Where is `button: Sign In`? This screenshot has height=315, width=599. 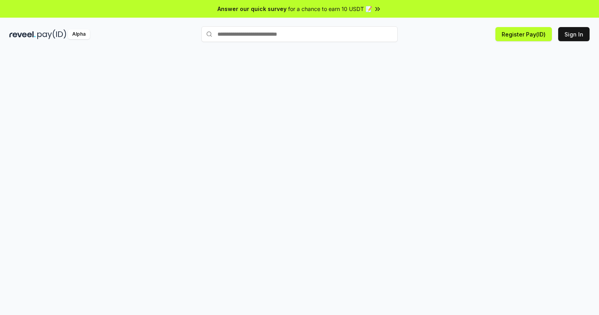
button: Sign In is located at coordinates (574, 34).